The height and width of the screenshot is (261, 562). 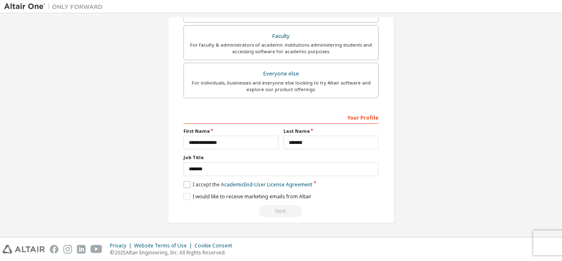 I want to click on label: I accept the, so click(x=248, y=184).